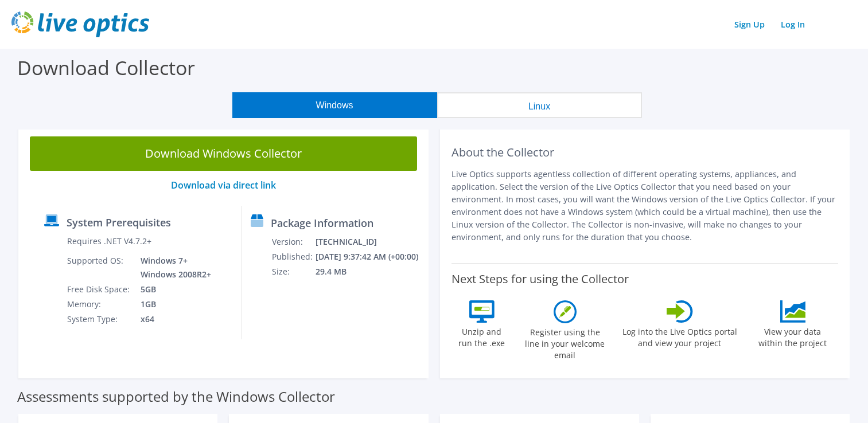  What do you see at coordinates (173, 305) in the screenshot?
I see `td: 1GB` at bounding box center [173, 305].